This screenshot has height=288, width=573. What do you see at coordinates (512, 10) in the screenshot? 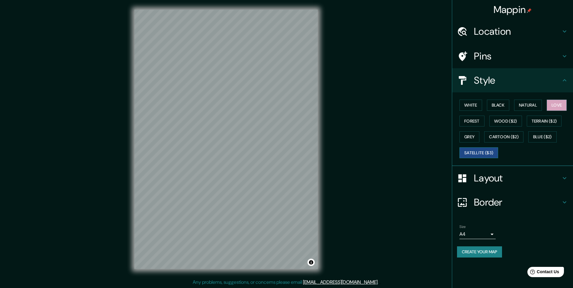
I see `h4: Mappin` at bounding box center [512, 10].